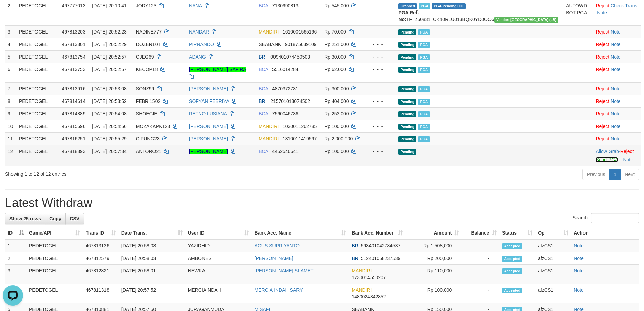 The height and width of the screenshot is (311, 644). I want to click on th: Date Trans.: activate to sort column ascending, so click(152, 232).